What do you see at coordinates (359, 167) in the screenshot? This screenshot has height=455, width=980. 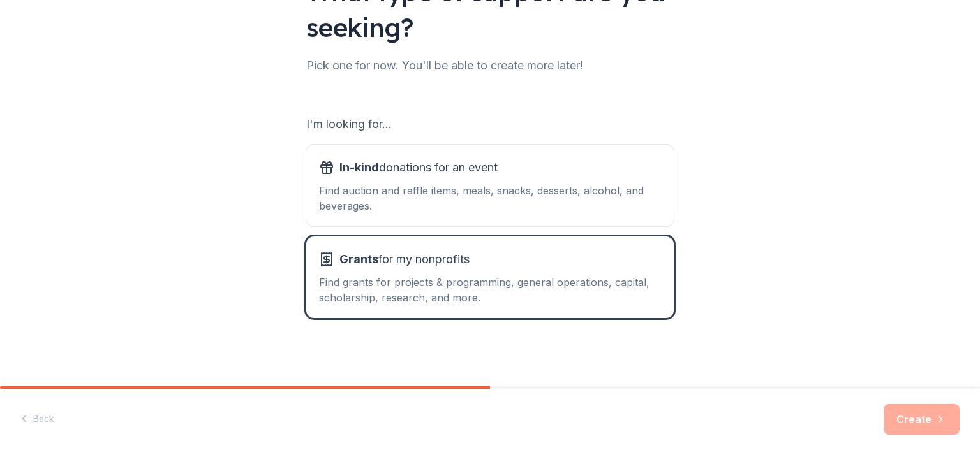 I see `span: In-kind` at bounding box center [359, 167].